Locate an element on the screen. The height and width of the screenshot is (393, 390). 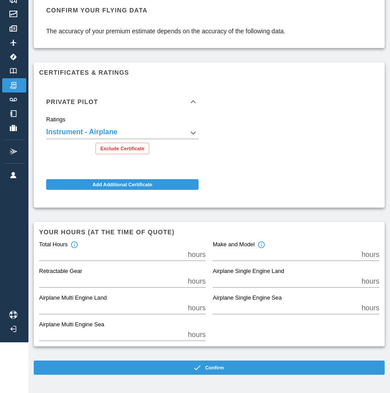
svg: Total hours in the make and model of the insured aircraft is located at coordinates (261, 245).